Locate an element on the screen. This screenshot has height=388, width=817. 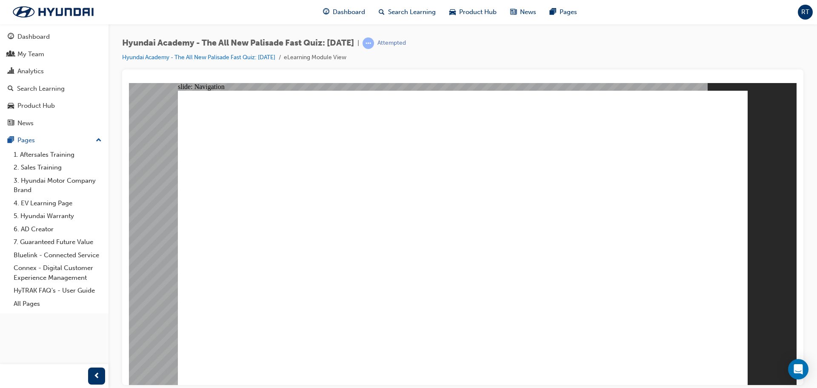
div: My Team is located at coordinates (31, 54).